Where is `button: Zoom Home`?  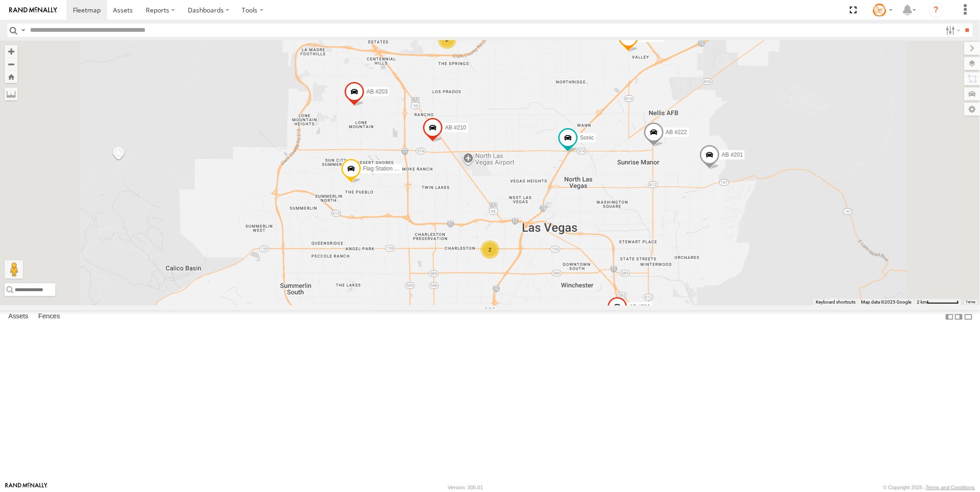 button: Zoom Home is located at coordinates (11, 77).